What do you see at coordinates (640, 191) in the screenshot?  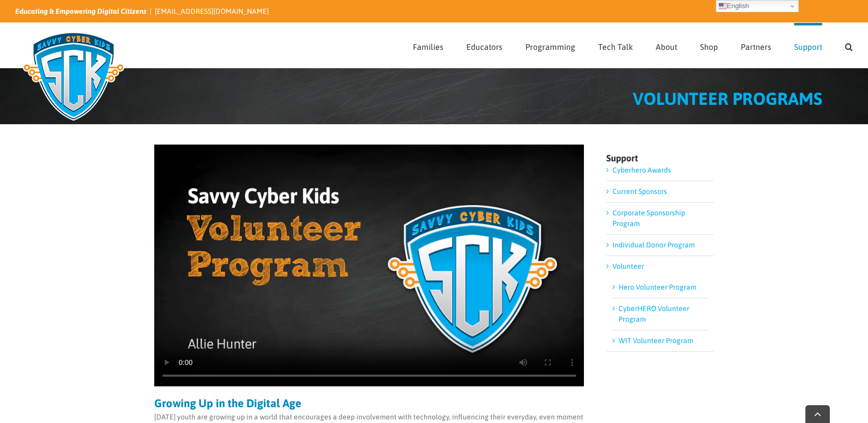 I see `a: Current Sponsors` at bounding box center [640, 191].